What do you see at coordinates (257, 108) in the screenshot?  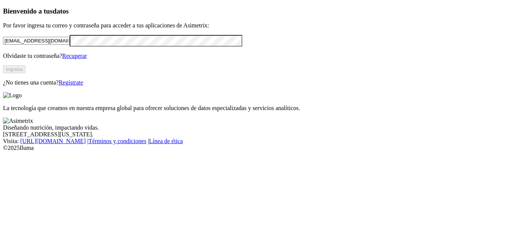 I see `p: La tecnología que creamos en nuestra empresa global para ofrecer soluciones de datos especializad...` at bounding box center [257, 108].